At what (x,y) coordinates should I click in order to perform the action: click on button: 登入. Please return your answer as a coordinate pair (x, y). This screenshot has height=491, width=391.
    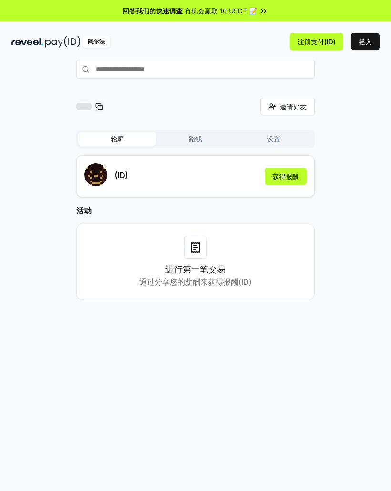
    Looking at the image, I should click on (366, 42).